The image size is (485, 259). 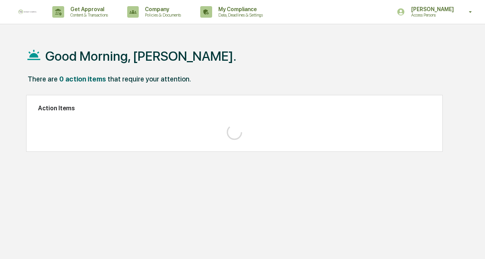 I want to click on p: Company, so click(x=162, y=9).